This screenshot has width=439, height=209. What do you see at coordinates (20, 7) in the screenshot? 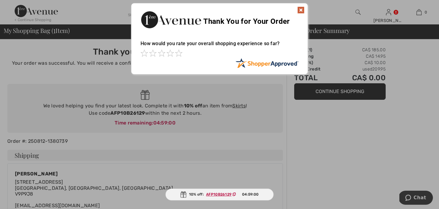
I see `span: Chat` at bounding box center [20, 7].